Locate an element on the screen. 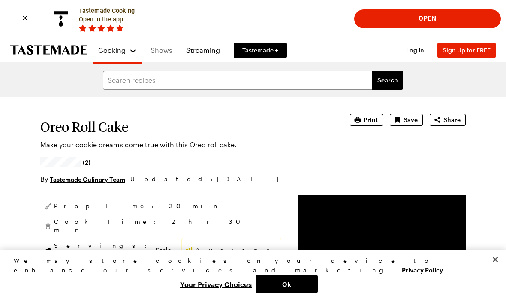  button: Save recipe is located at coordinates (406, 120).